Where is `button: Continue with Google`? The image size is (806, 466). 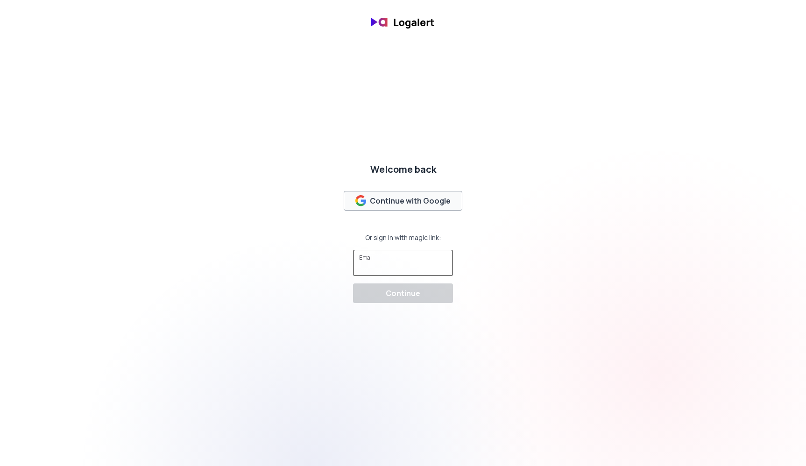
button: Continue with Google is located at coordinates (403, 201).